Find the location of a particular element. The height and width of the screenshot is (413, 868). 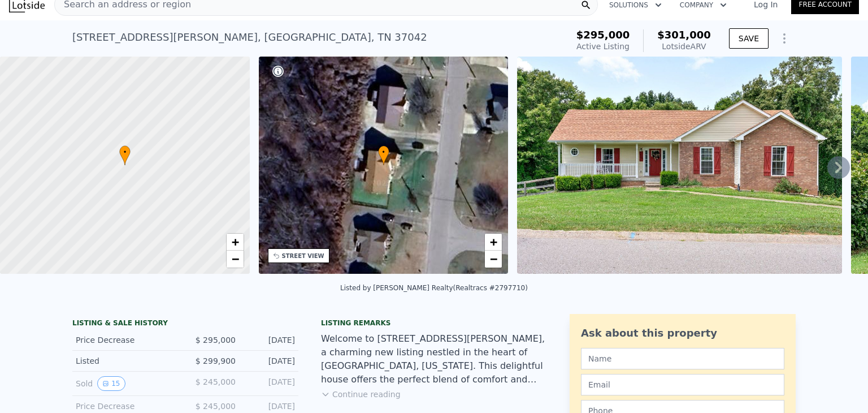

button: SAVE is located at coordinates (749, 39).